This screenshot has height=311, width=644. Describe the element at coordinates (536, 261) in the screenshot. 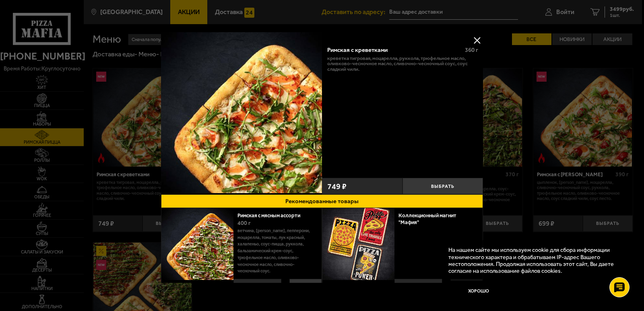

I see `p: На нашем сайте мы используем cookie для сбора информации технического характера и обрабатываем IP...` at that location.